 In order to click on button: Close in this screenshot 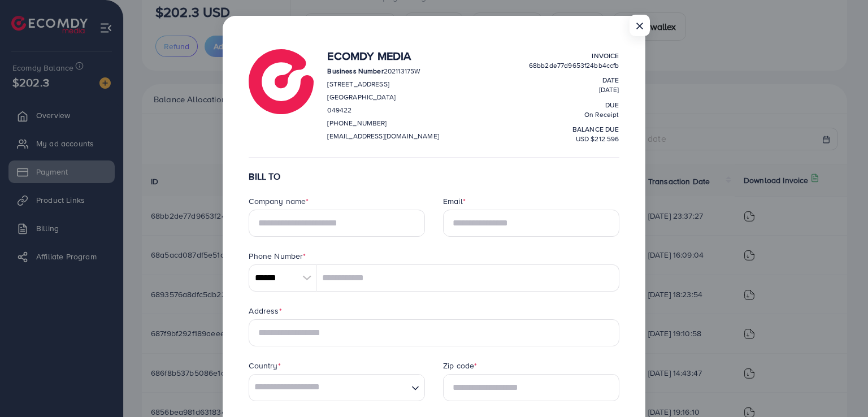, I will do `click(640, 25)`.